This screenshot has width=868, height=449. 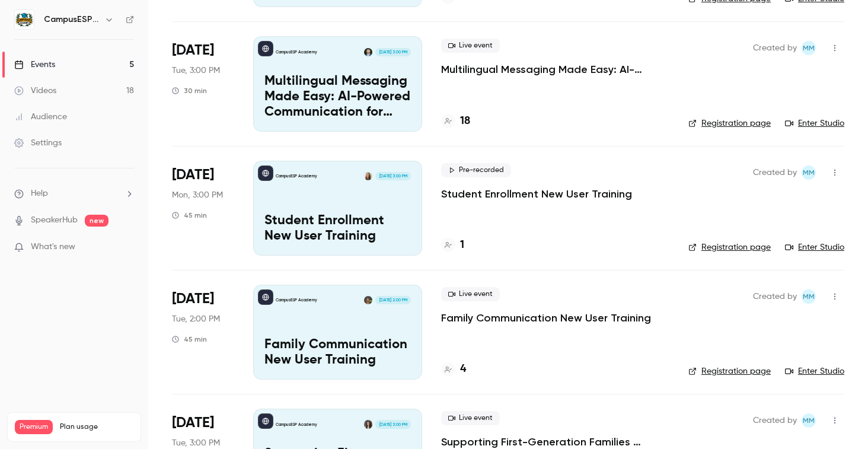 I want to click on div: Settings, so click(x=38, y=143).